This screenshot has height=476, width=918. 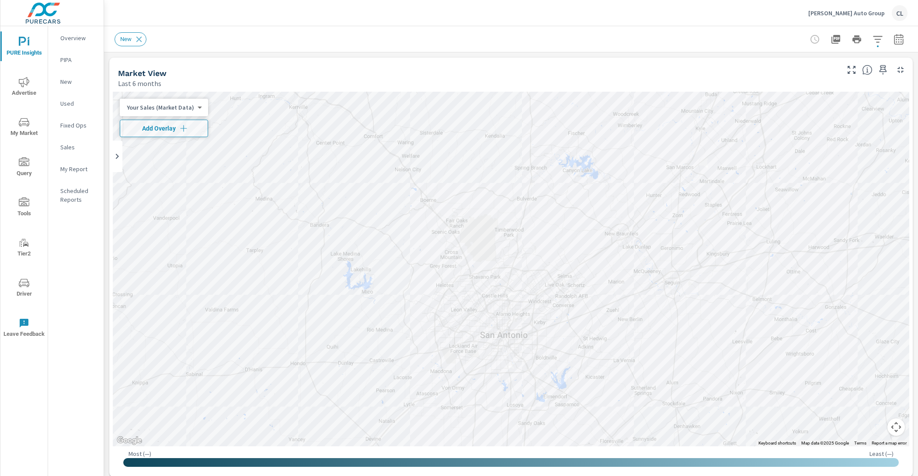 I want to click on div: Overview, so click(x=76, y=38).